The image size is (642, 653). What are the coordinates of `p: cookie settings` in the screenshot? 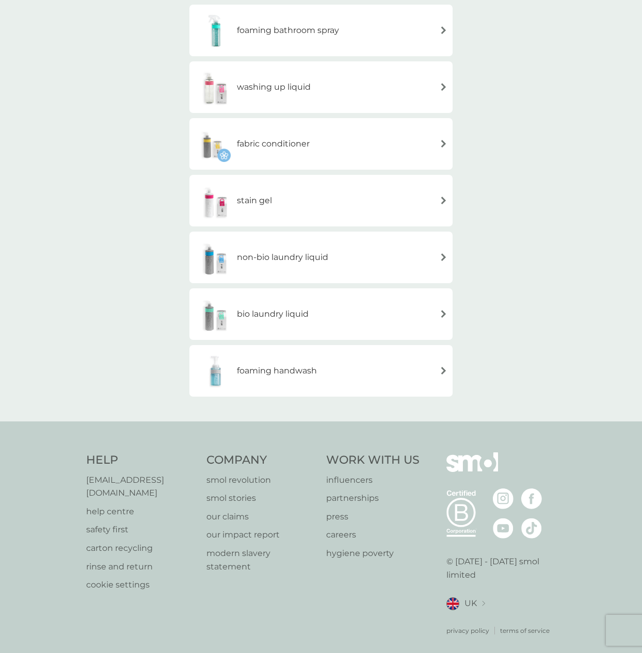 It's located at (141, 585).